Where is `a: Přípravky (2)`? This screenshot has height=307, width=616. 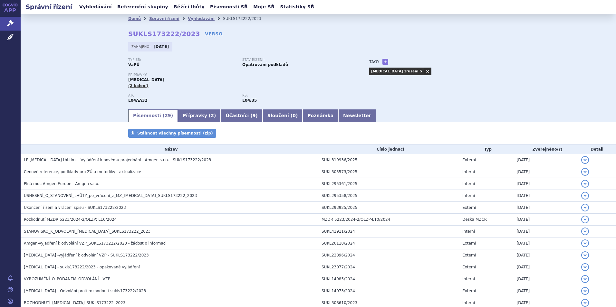 a: Přípravky (2) is located at coordinates (199, 116).